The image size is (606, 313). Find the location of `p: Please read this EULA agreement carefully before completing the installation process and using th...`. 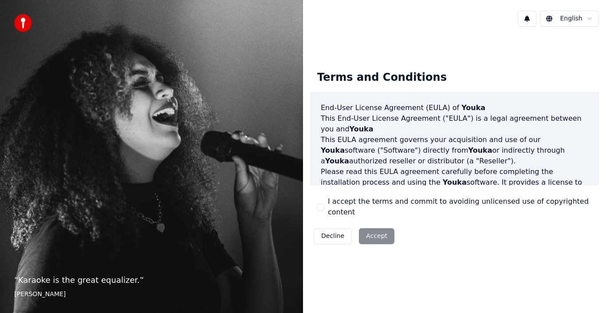

p: Please read this EULA agreement carefully before completing the installation process and using th... is located at coordinates (454, 188).